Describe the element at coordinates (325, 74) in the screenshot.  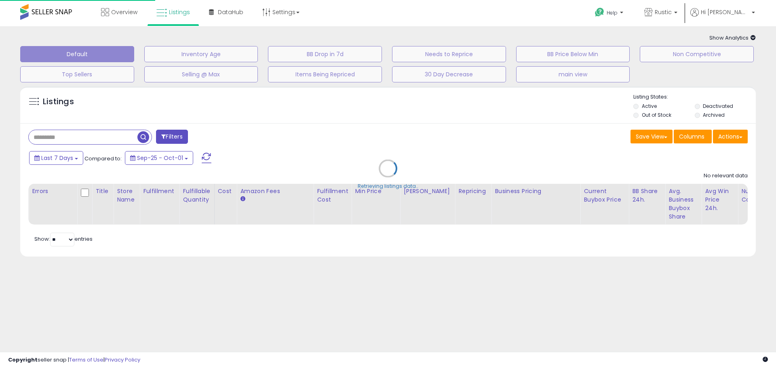
I see `button: Items Being Repriced` at that location.